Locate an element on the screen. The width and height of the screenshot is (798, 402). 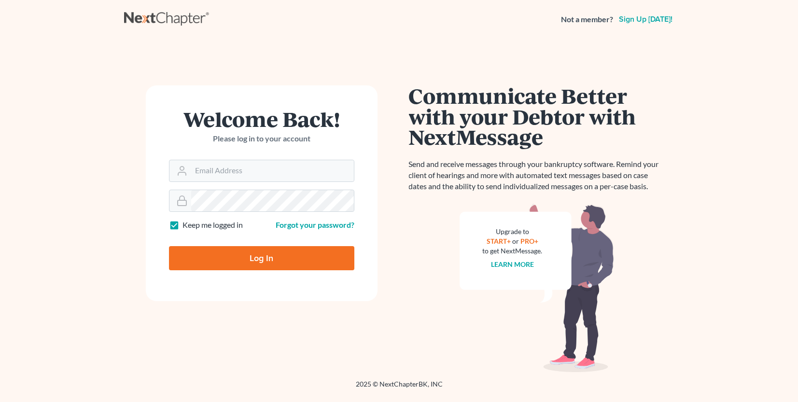
div: Upgrade to is located at coordinates (512, 232).